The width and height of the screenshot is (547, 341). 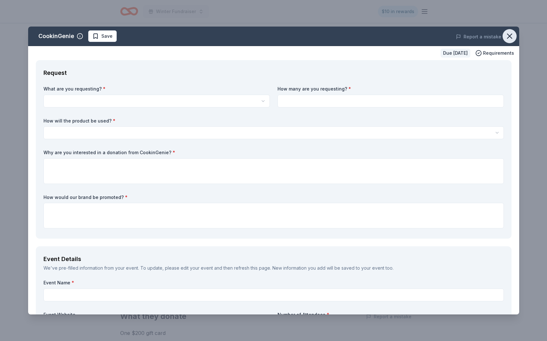 What do you see at coordinates (273, 73) in the screenshot?
I see `div: Request` at bounding box center [273, 73].